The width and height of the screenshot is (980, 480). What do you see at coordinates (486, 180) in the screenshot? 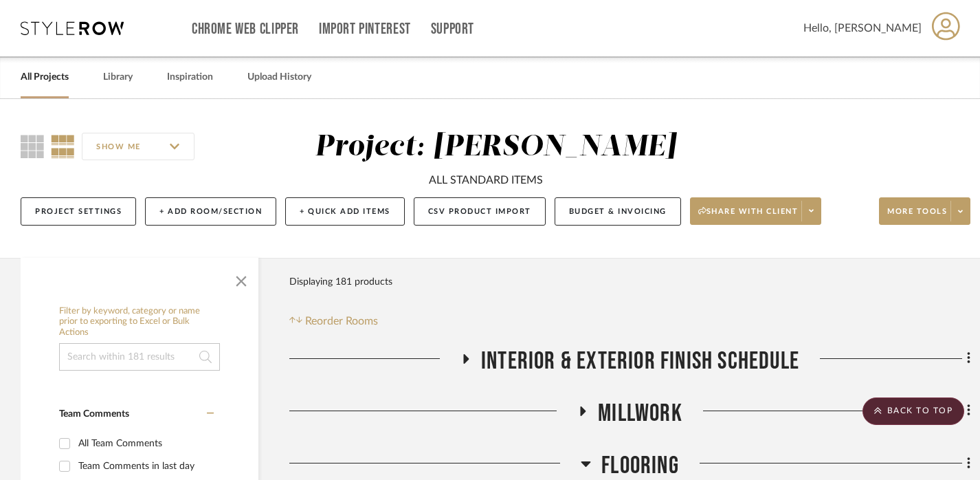
I see `div: ALL STANDARD ITEMS` at bounding box center [486, 180].